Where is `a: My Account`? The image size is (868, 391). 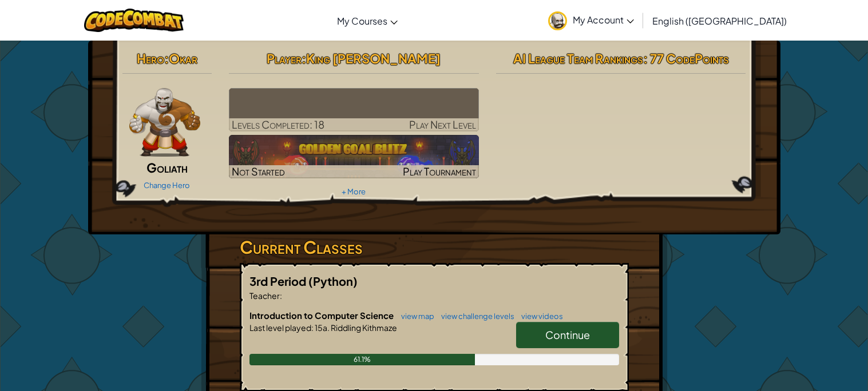 a: My Account is located at coordinates (591, 20).